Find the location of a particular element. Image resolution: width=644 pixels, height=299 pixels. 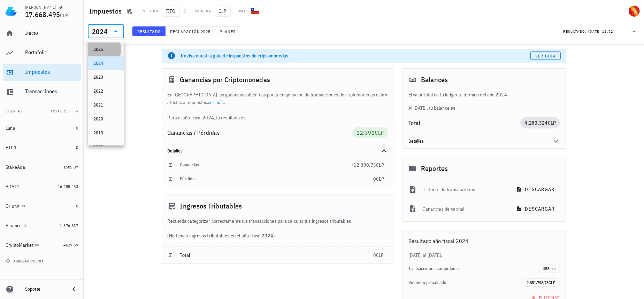

div: avatar is located at coordinates (634, 11).